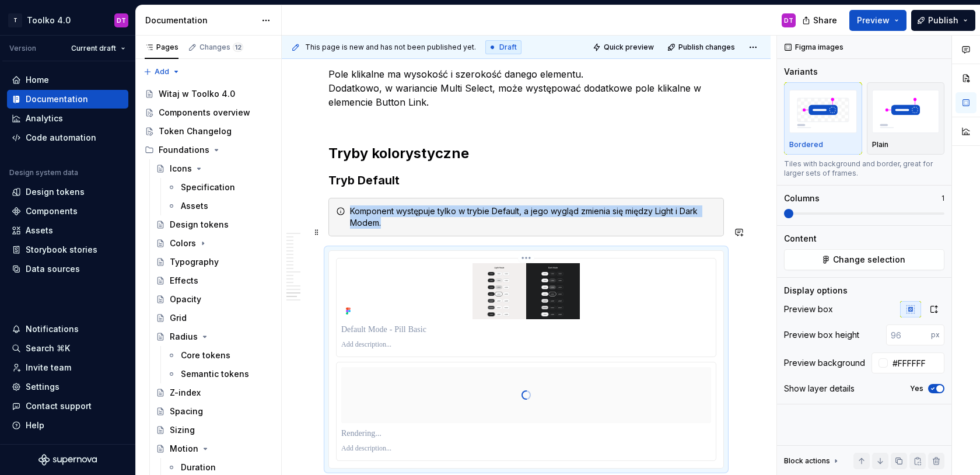  Describe the element at coordinates (15, 21) in the screenshot. I see `div: T` at that location.